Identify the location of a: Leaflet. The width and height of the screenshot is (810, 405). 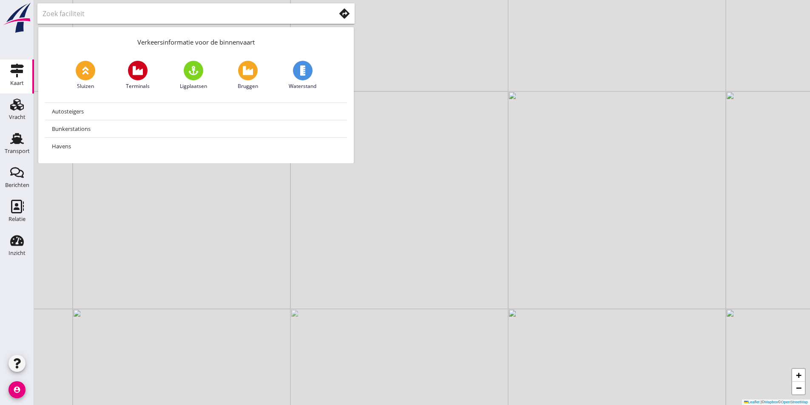
(751, 402).